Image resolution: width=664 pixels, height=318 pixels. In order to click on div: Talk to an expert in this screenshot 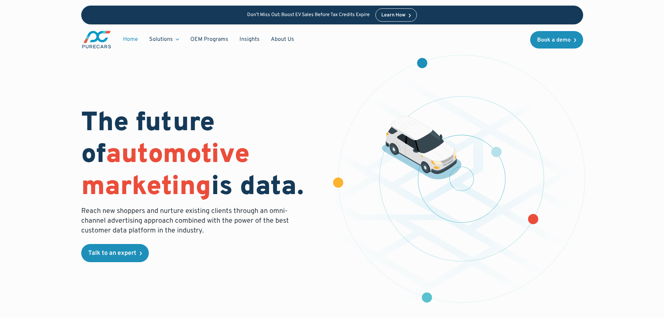, I will do `click(112, 253)`.